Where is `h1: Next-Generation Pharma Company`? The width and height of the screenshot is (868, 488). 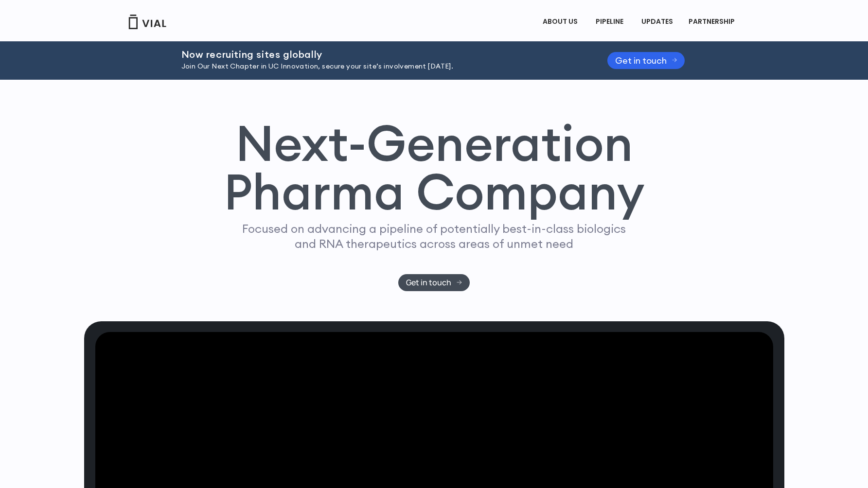 h1: Next-Generation Pharma Company is located at coordinates (434, 167).